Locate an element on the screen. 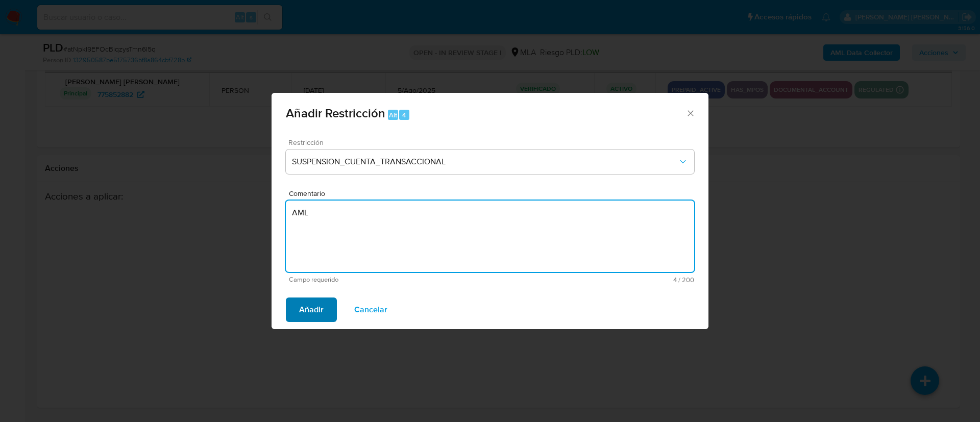 This screenshot has width=980, height=422. span: Añadir Restricción is located at coordinates (335, 113).